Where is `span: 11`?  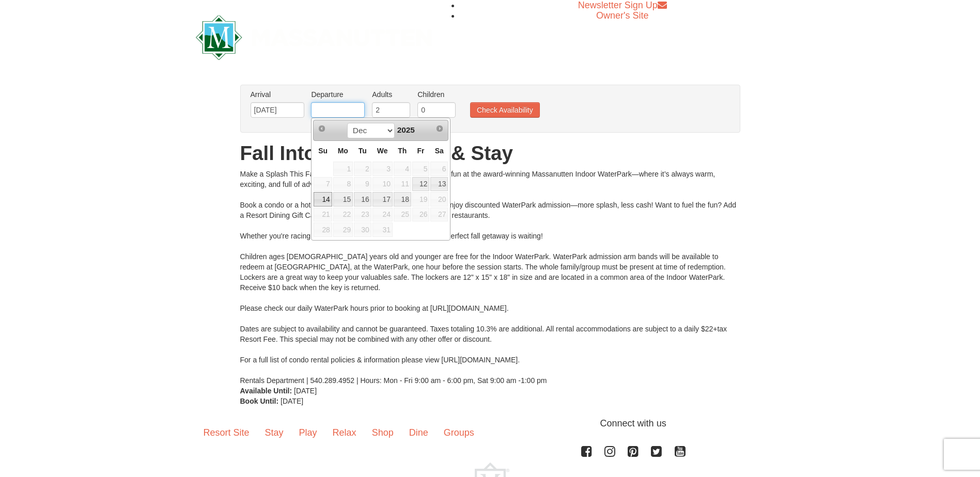
span: 11 is located at coordinates (403, 185).